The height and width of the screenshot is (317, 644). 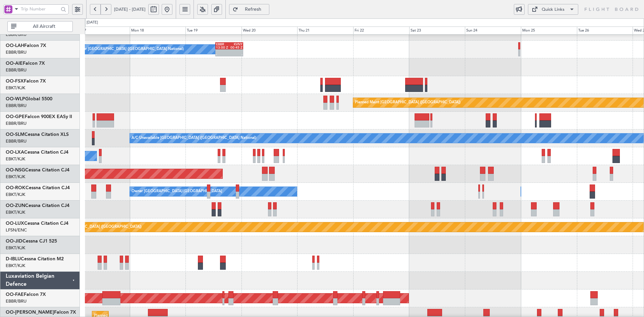 What do you see at coordinates (44, 27) in the screenshot?
I see `span: All Aircraft` at bounding box center [44, 27].